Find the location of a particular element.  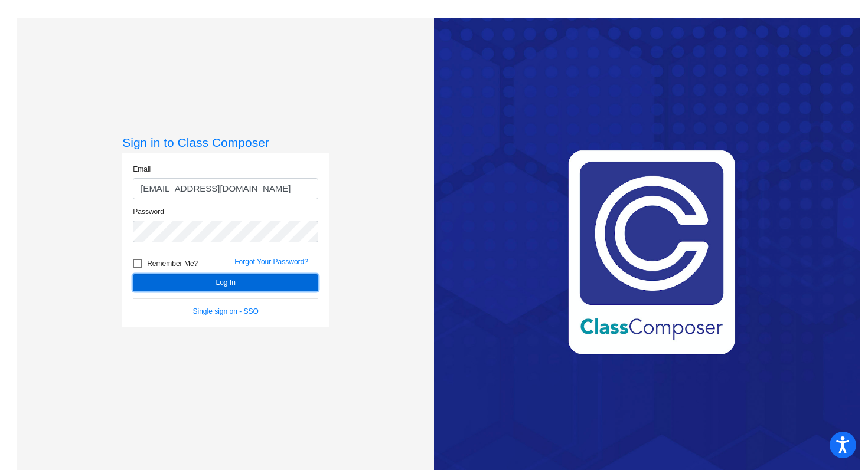

label: Email is located at coordinates (142, 169).